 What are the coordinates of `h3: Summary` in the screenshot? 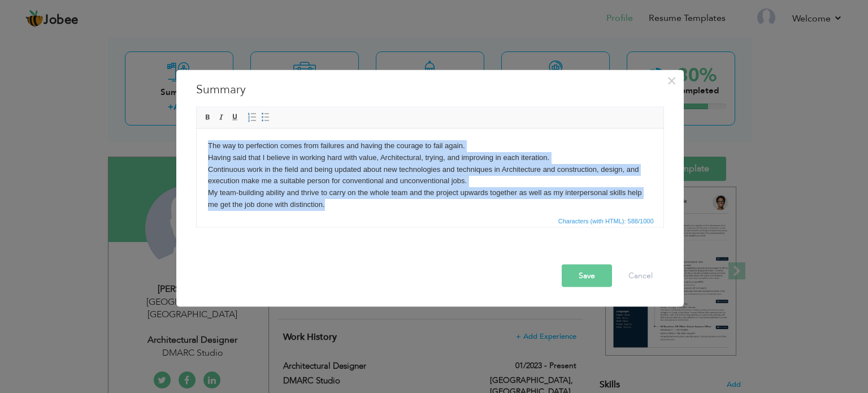 It's located at (430, 90).